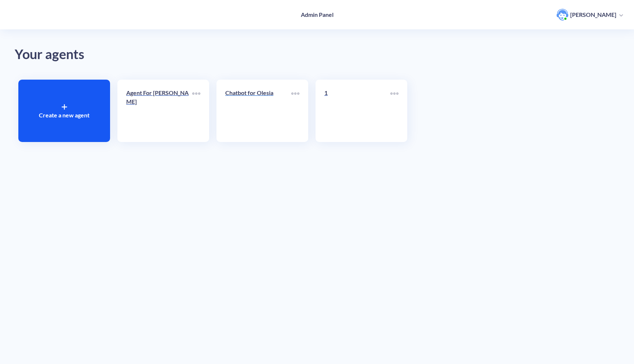 The height and width of the screenshot is (364, 634). Describe the element at coordinates (64, 115) in the screenshot. I see `p: Create a new agent` at that location.